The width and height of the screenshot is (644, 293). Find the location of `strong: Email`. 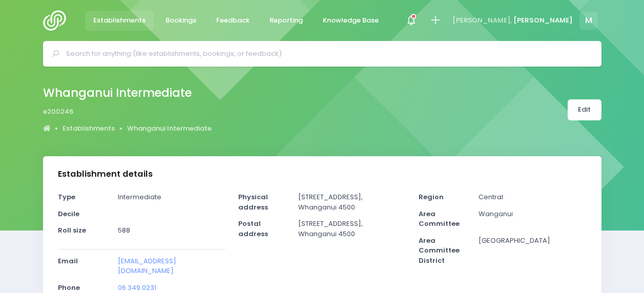

strong: Email is located at coordinates (67, 261).